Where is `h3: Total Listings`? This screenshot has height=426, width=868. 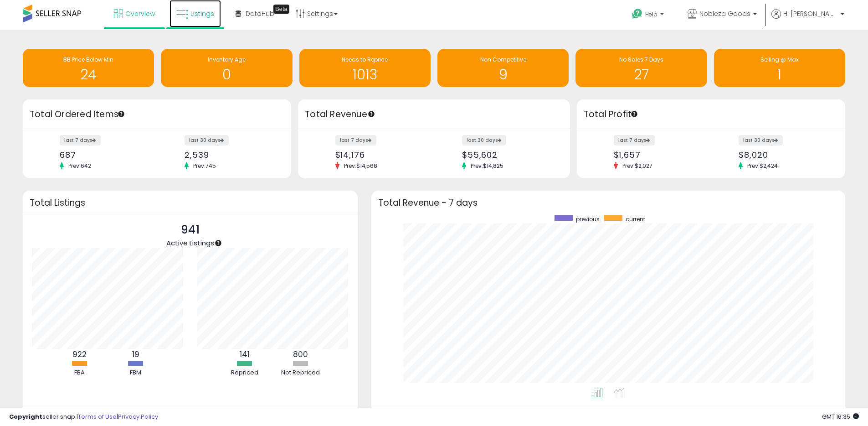 h3: Total Listings is located at coordinates (190, 202).